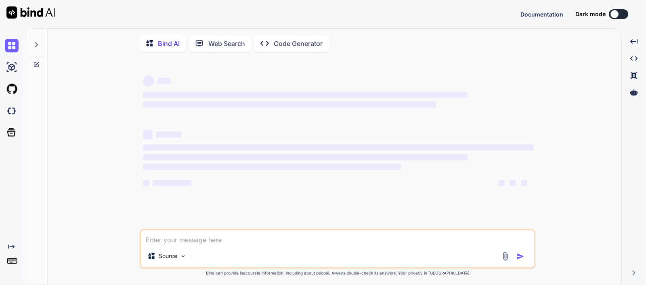 This screenshot has width=646, height=285. What do you see at coordinates (542, 14) in the screenshot?
I see `span: Documentation` at bounding box center [542, 14].